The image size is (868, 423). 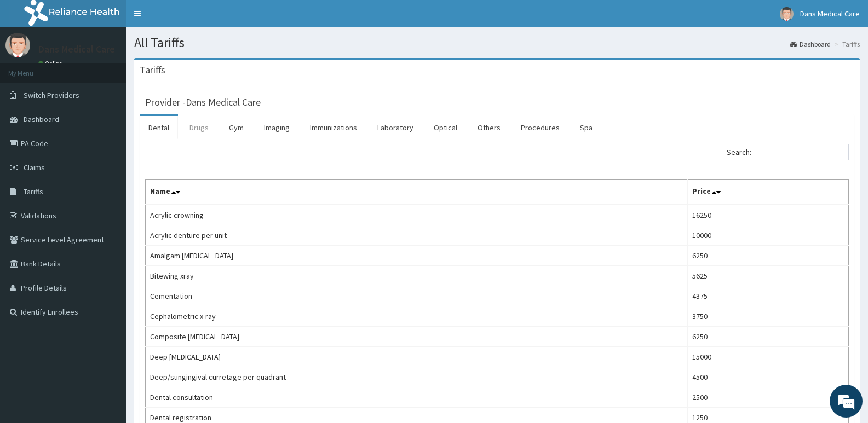 What do you see at coordinates (417, 377) in the screenshot?
I see `td: Deep/sungingival curretage per quadrant` at bounding box center [417, 377].